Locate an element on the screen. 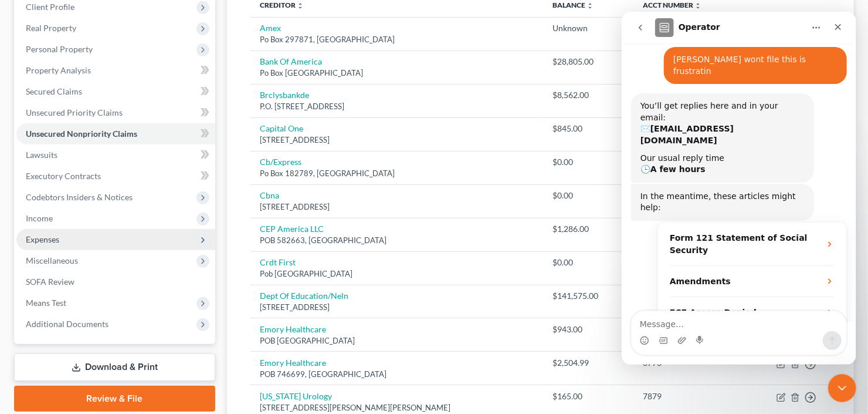  strong: Form 121 Statement of Social Security is located at coordinates (117, 232).